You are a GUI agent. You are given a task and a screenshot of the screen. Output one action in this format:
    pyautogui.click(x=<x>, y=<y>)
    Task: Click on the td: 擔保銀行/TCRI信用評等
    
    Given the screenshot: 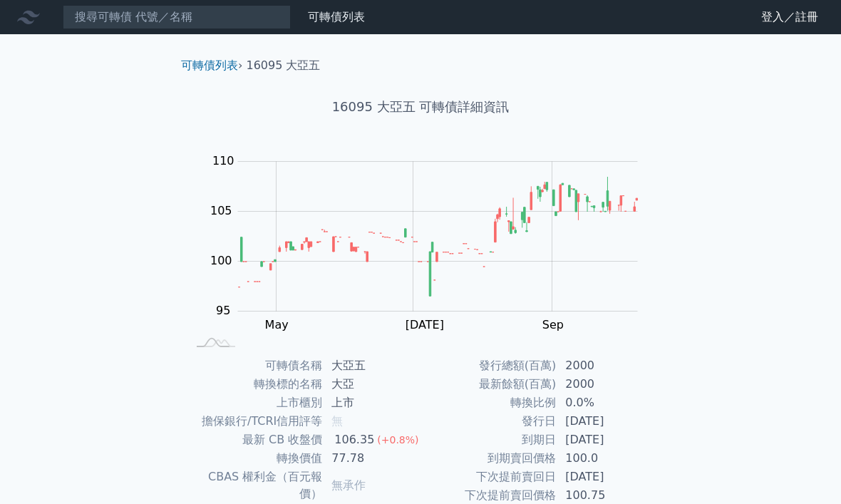 What is the action you would take?
    pyautogui.click(x=255, y=421)
    